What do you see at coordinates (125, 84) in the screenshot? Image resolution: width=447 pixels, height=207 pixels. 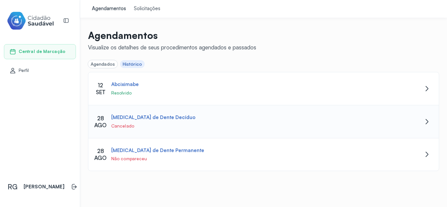 I see `div: Abciximabe` at bounding box center [125, 84].